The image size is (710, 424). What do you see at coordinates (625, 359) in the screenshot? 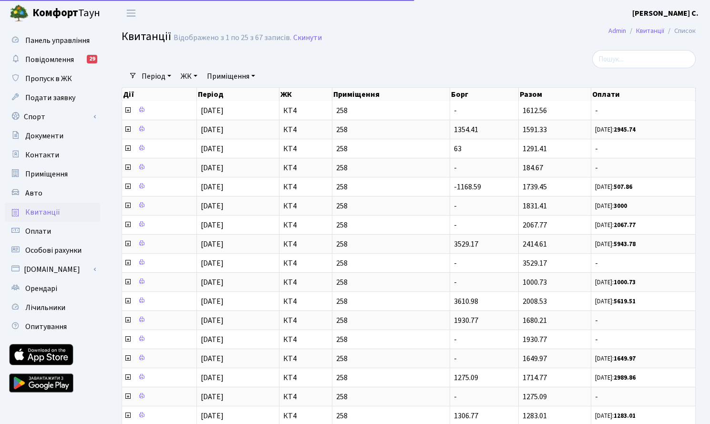
I see `b: 1649.97` at bounding box center [625, 359].